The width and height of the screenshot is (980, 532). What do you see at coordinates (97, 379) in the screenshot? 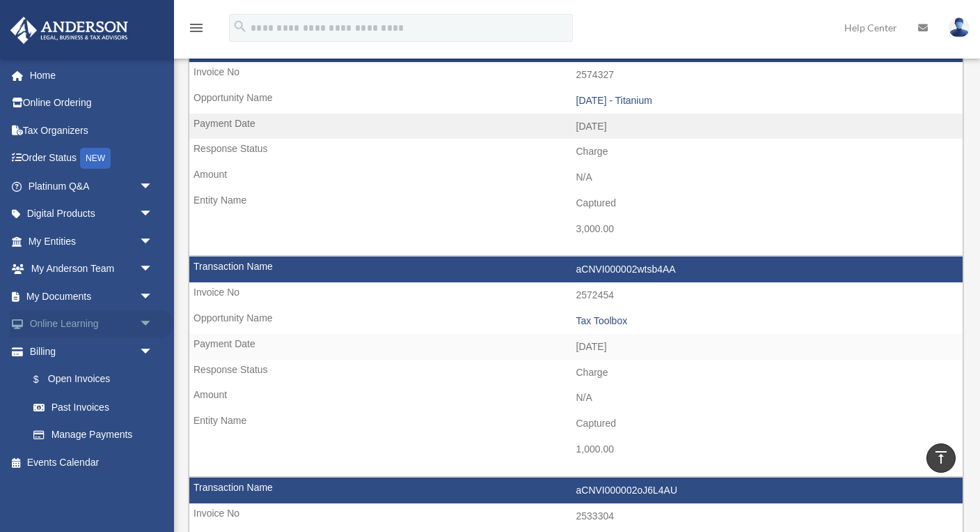
I see `a: $Open Invoices` at bounding box center [97, 379].